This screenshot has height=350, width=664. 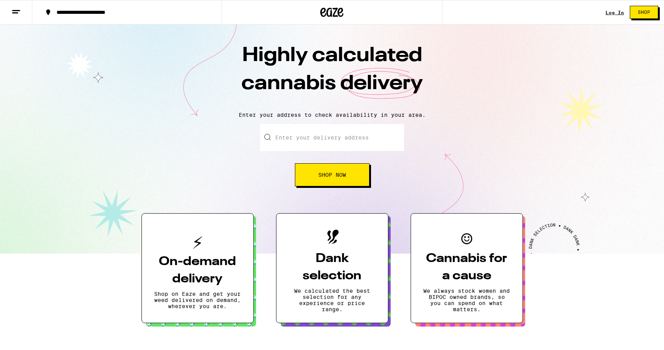 I want to click on p: Enter your address to check availability in your area., so click(x=332, y=115).